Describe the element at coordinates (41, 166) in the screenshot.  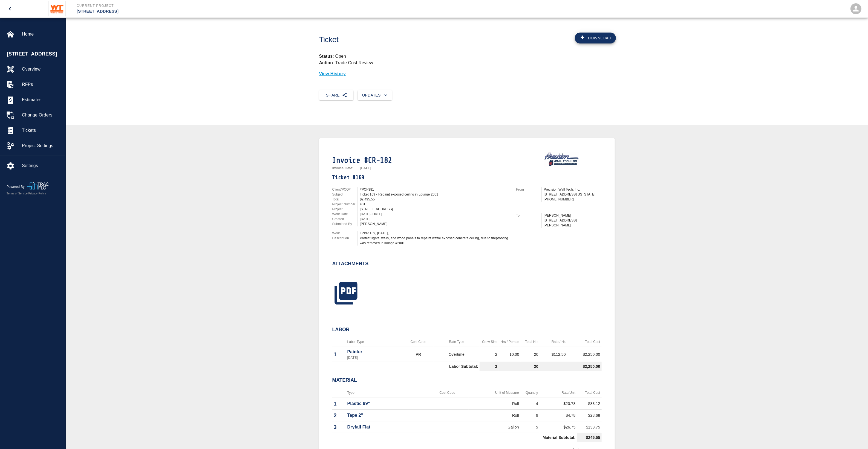
I see `span: Settings` at that location.